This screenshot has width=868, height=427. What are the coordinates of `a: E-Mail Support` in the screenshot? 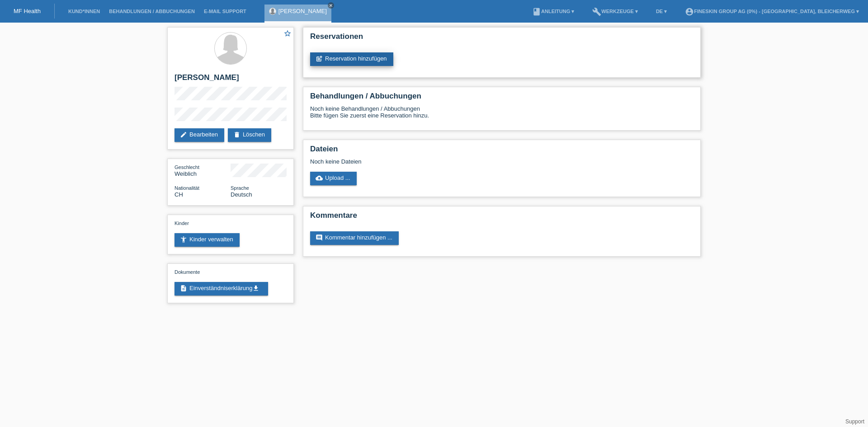 It's located at (225, 11).